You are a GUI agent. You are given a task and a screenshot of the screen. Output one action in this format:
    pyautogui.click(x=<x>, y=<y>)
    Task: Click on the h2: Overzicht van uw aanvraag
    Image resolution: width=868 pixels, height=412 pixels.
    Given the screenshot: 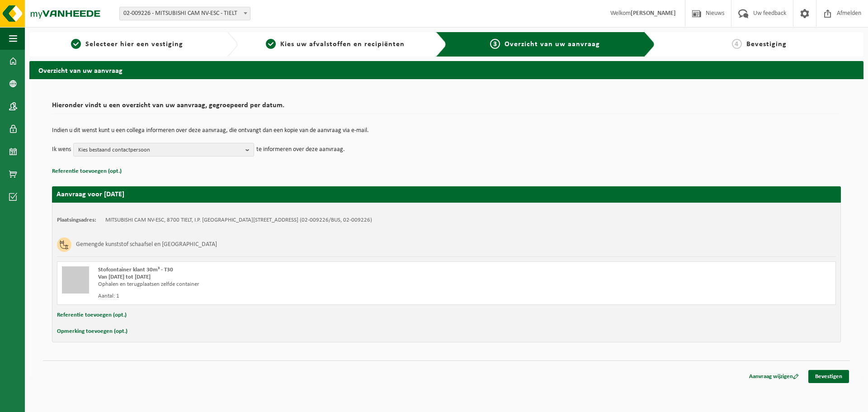 What is the action you would take?
    pyautogui.click(x=446, y=70)
    